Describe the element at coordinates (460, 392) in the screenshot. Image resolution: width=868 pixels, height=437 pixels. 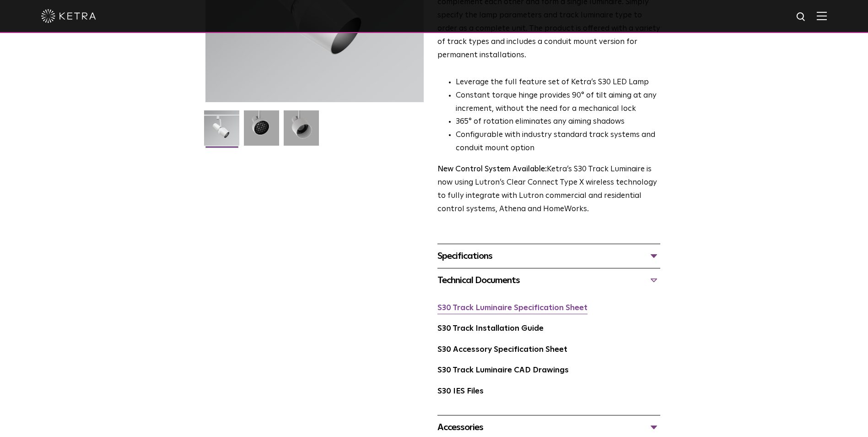
I see `a: S30 IES Files` at that location.